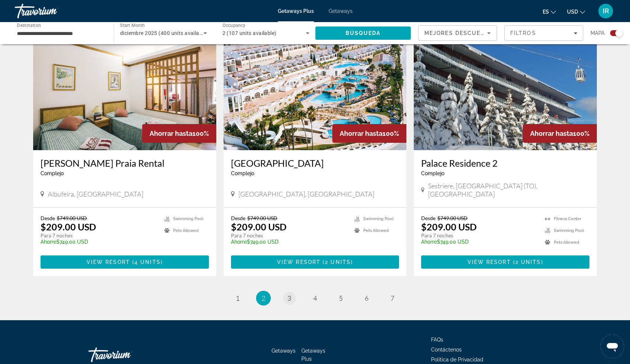  What do you see at coordinates (446, 350) in the screenshot?
I see `span: Contáctenos` at bounding box center [446, 350].